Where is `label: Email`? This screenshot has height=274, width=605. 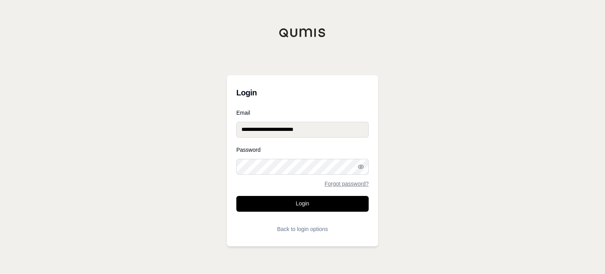 label: Email is located at coordinates (303, 113).